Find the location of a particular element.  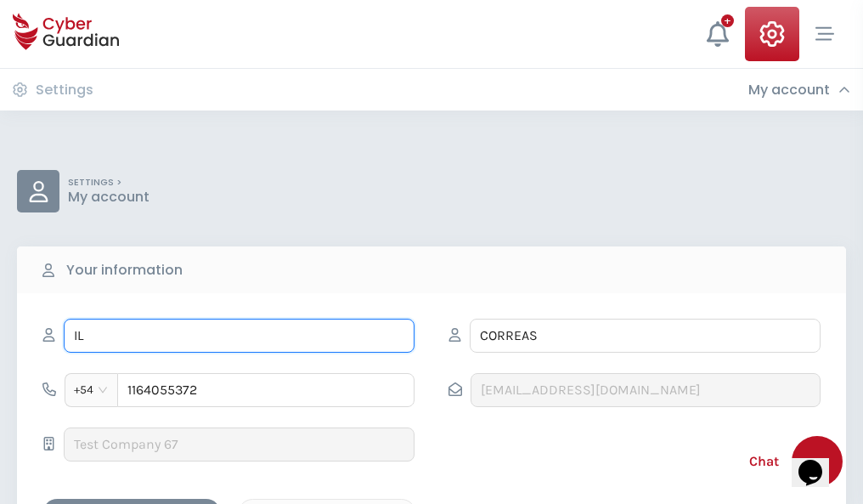

h3: Settings is located at coordinates (65, 90).